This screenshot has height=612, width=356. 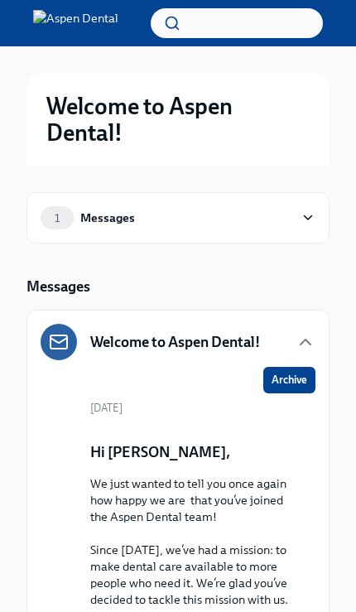 What do you see at coordinates (75, 23) in the screenshot?
I see `img: Aspen Dental` at bounding box center [75, 23].